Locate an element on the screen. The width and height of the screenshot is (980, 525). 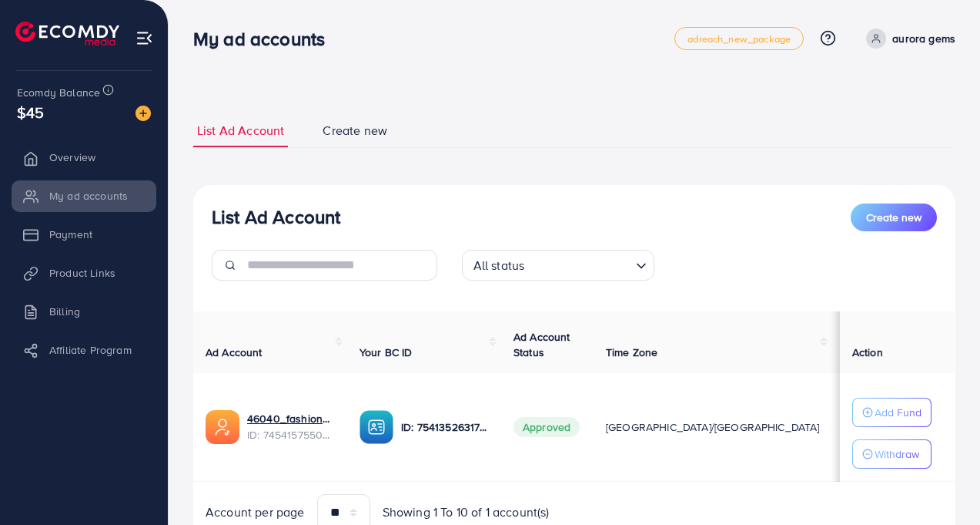
span: adreach_new_package is located at coordinates (739, 38).